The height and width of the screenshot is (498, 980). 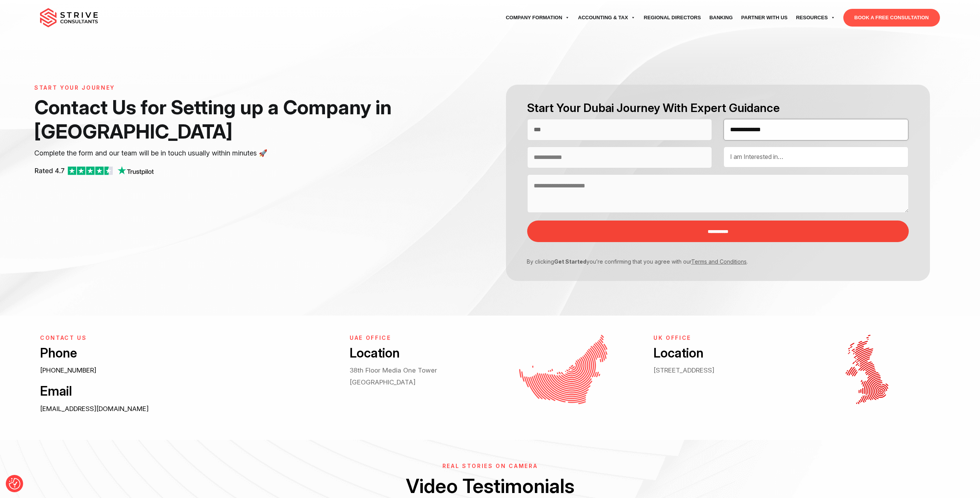 What do you see at coordinates (815, 18) in the screenshot?
I see `a: Resources` at bounding box center [815, 18].